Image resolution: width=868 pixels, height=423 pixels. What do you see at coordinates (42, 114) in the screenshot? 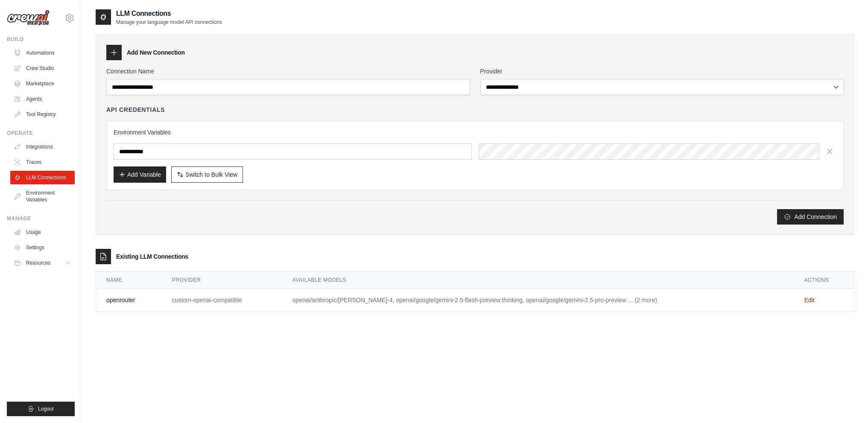
I see `a: Tool Registry` at bounding box center [42, 114].